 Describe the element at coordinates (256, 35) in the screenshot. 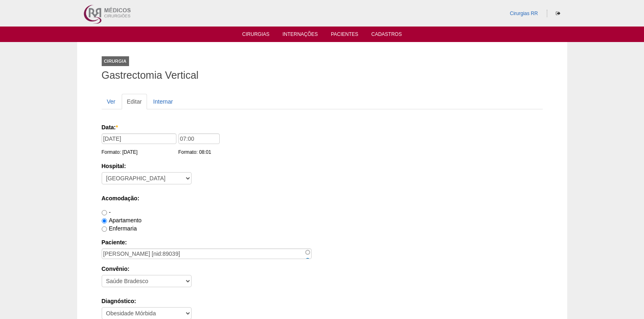

I see `a: Cirurgias` at that location.